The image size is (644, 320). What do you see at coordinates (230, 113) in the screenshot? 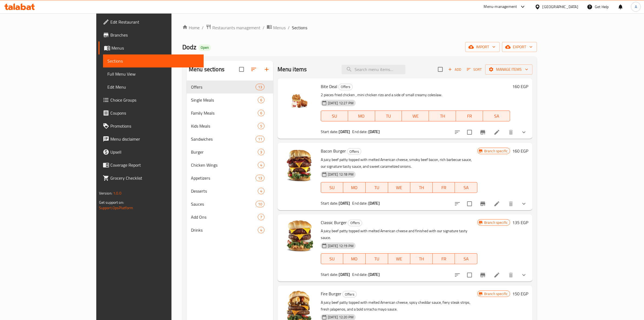
I see `div: Family Meals6` at bounding box center [230, 113].